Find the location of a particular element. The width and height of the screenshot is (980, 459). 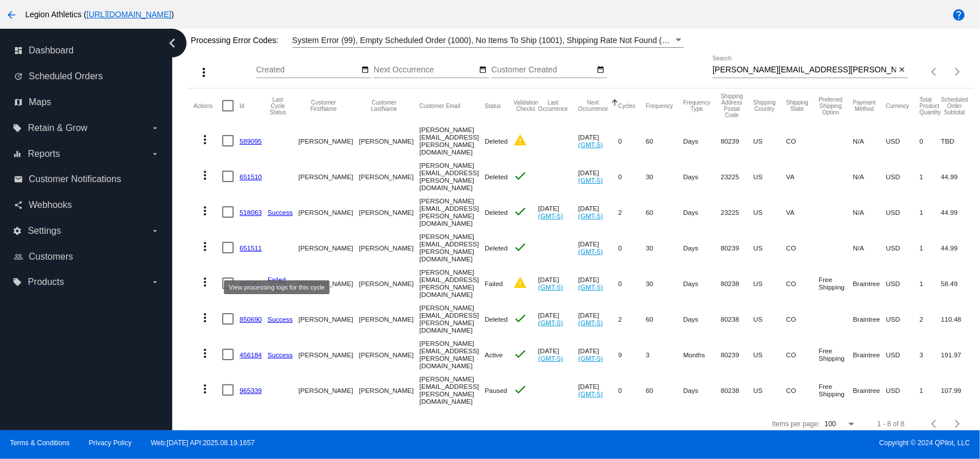

mat-select: Items per page: is located at coordinates (841, 425).